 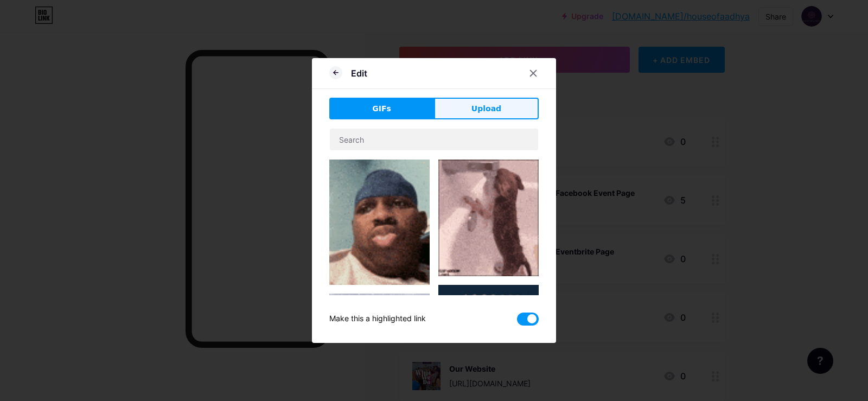 I want to click on button: GIFs, so click(x=381, y=109).